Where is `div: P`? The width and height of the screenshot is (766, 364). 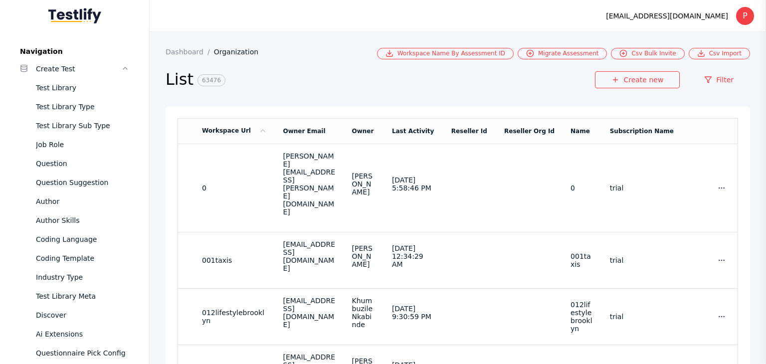 div: P is located at coordinates (745, 16).